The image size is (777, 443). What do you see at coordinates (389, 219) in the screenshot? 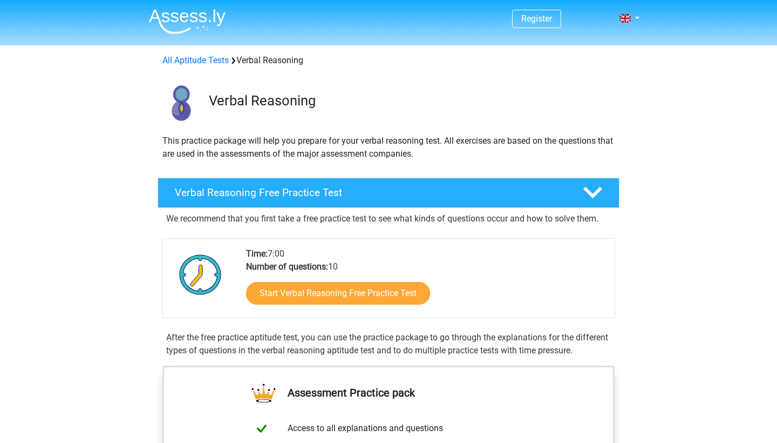
I see `p: We recommend that you first take a free practice test to see what kinds of questions occur and ho...` at bounding box center [389, 219].